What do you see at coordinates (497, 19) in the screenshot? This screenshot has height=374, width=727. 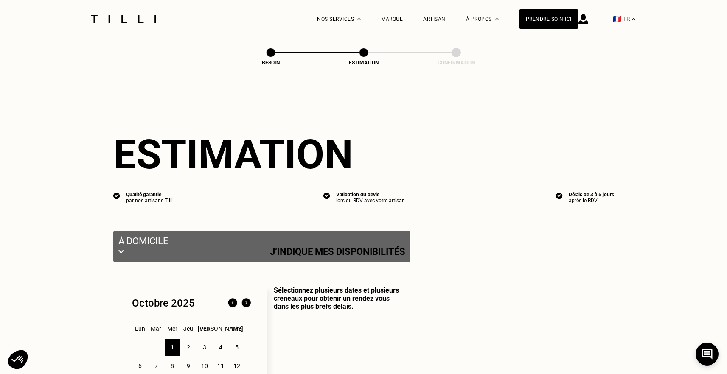 I see `img: Menu déroulant à propos` at bounding box center [497, 19].